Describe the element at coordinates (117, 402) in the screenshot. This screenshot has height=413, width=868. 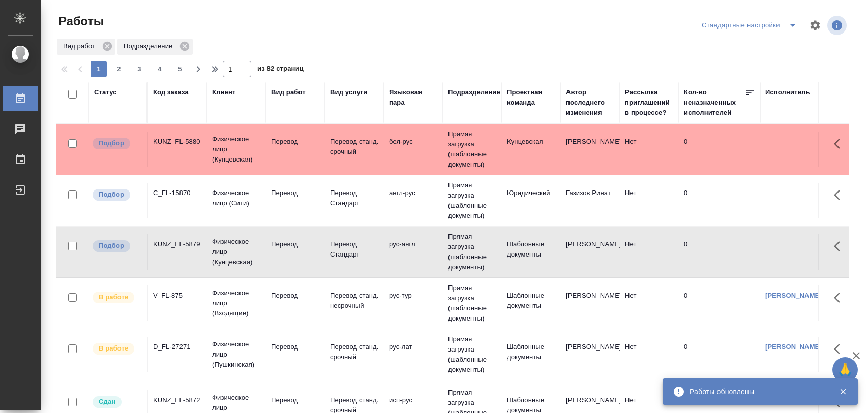
I see `div: Менеджер проверил работу исполнителя, передает ее на следующий этап` at that location.